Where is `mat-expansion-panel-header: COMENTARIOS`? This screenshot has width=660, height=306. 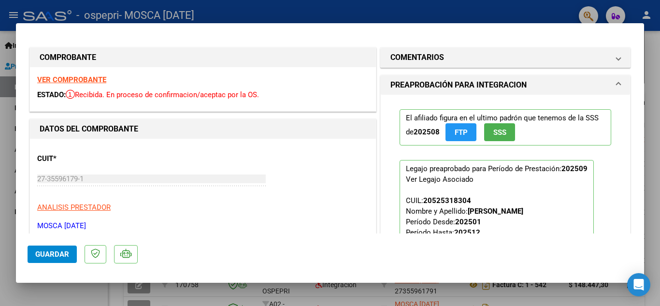
mat-expansion-panel-header: COMENTARIOS is located at coordinates (505, 58).